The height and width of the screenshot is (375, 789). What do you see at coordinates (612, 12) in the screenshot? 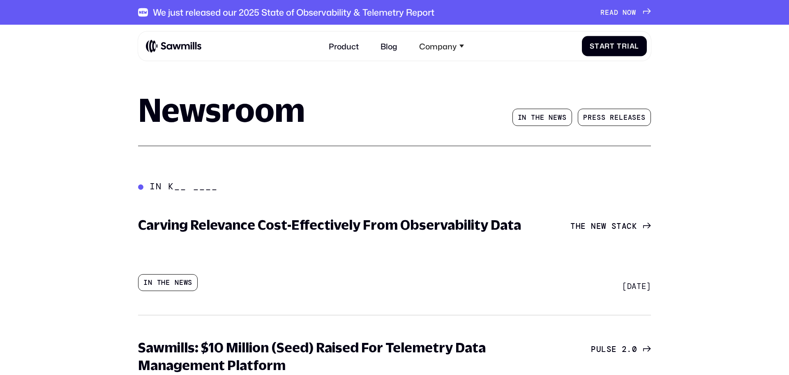
I see `span: A` at bounding box center [612, 12].